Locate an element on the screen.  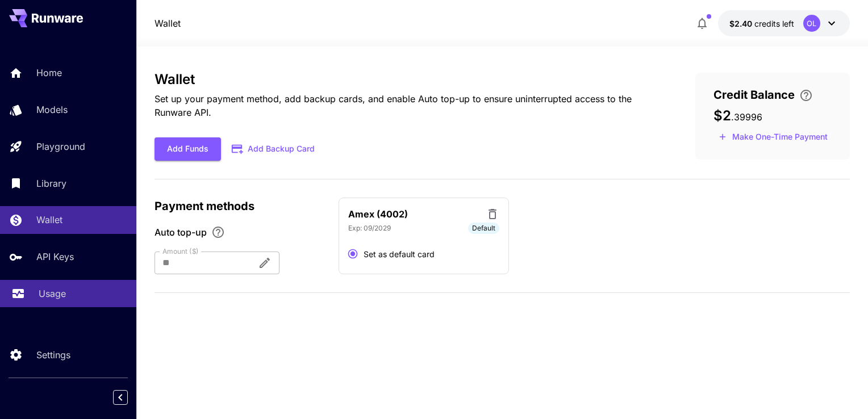
span: $2 is located at coordinates (722, 115).